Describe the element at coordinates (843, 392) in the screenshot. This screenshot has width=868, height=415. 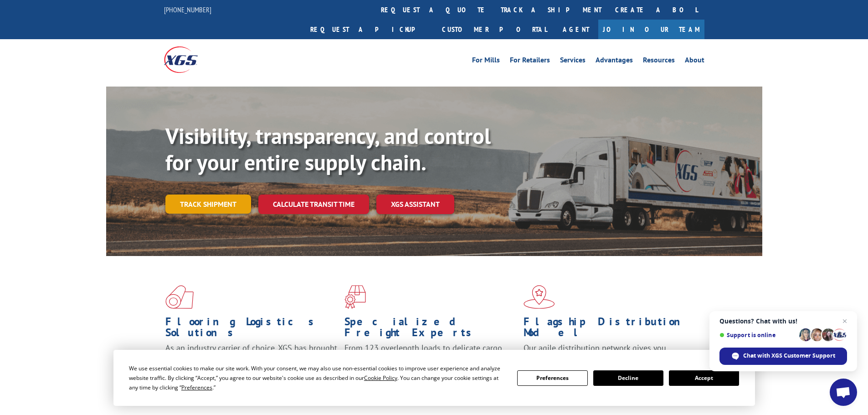
I see `div: Open chat` at that location.